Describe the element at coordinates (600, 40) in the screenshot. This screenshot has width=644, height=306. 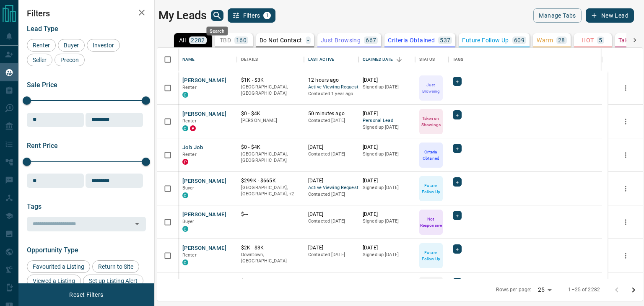
I see `p: 5` at that location.